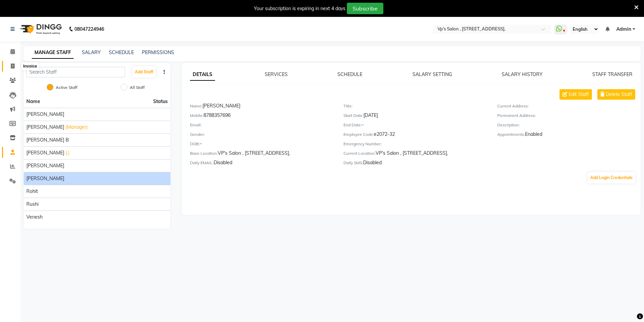 This screenshot has height=322, width=644. I want to click on input: Search Staff, so click(76, 72).